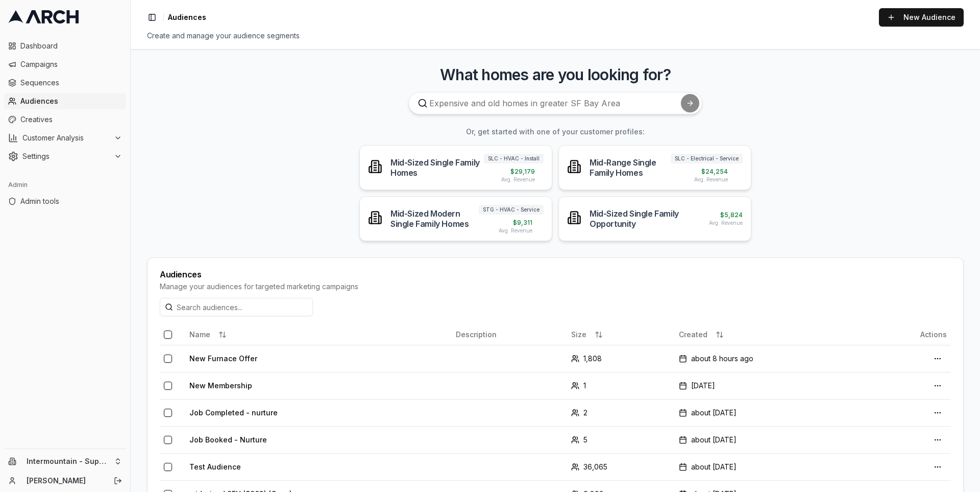  I want to click on span: $ 29,179, so click(523, 172).